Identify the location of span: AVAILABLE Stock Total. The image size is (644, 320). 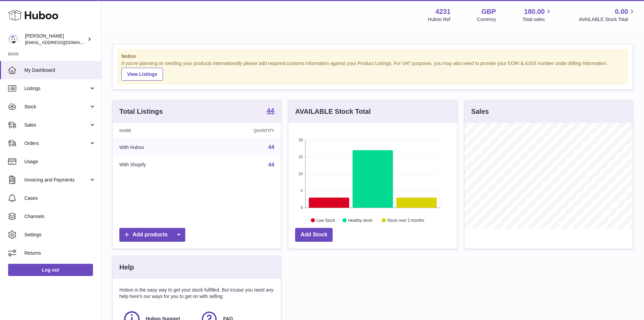
(607, 19).